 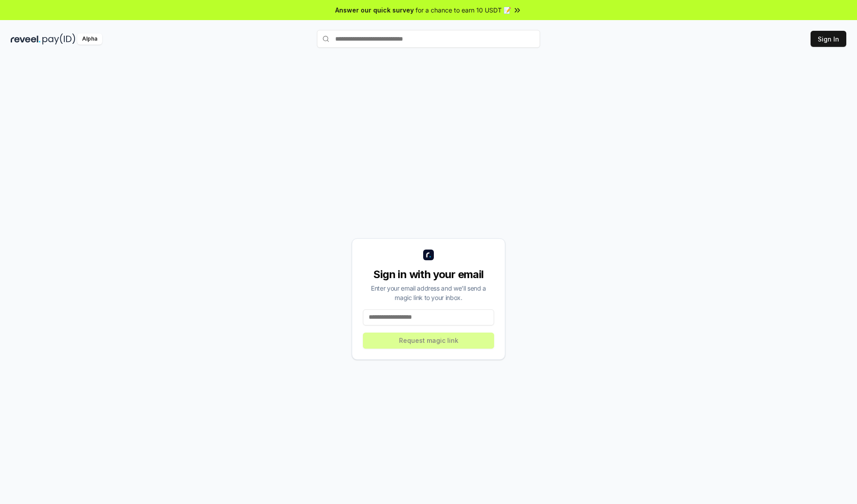 I want to click on div: Sign in with your email, so click(x=428, y=274).